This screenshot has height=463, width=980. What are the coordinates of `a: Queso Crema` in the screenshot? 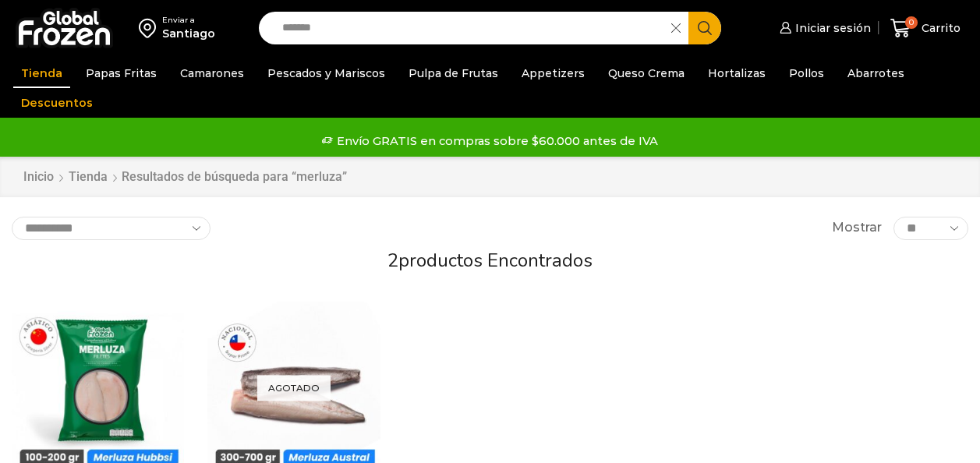 It's located at (646, 74).